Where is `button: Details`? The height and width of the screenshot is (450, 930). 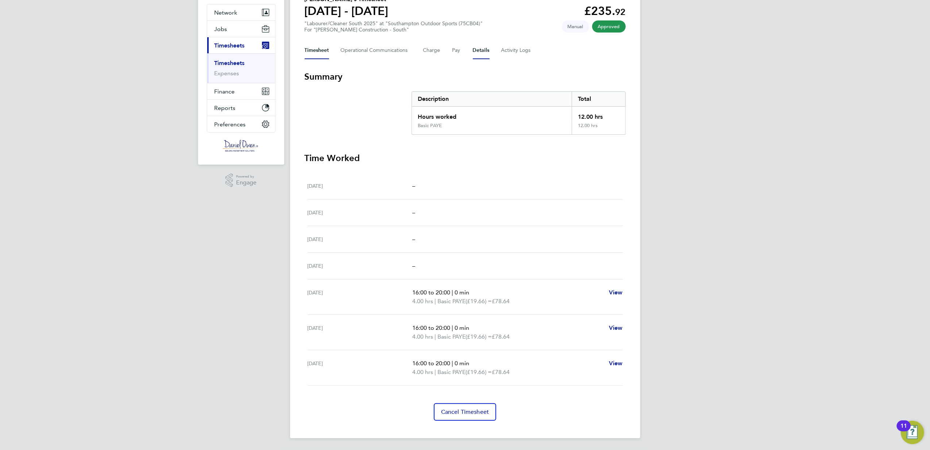 button: Details is located at coordinates (481, 50).